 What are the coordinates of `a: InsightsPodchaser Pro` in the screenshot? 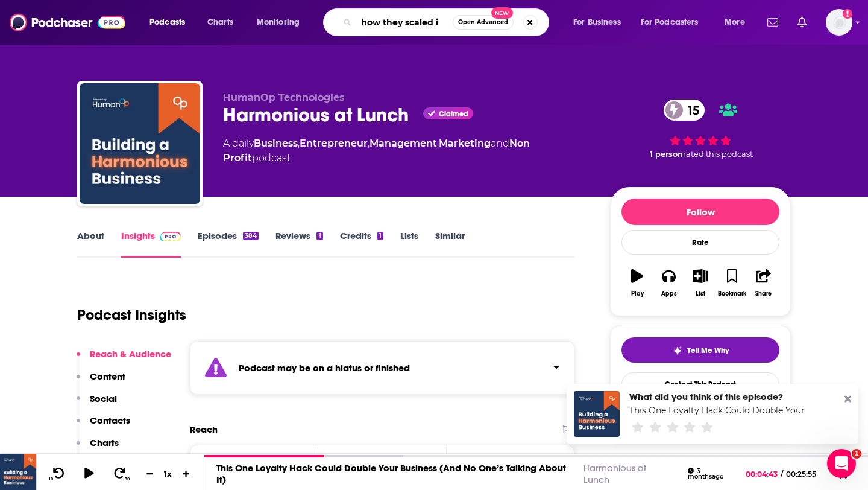 It's located at (151, 244).